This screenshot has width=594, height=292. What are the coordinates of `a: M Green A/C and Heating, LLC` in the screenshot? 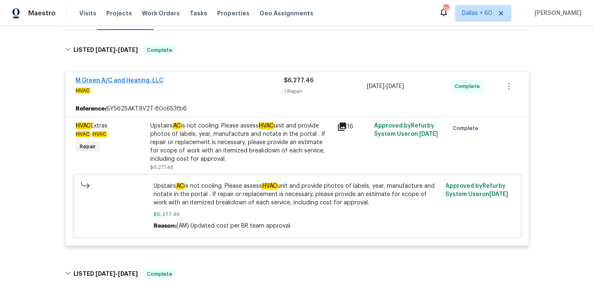 It's located at (120, 81).